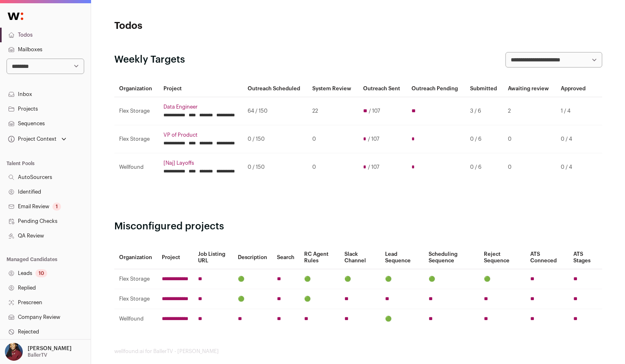 This screenshot has width=625, height=364. I want to click on th: Reject Sequence, so click(503, 258).